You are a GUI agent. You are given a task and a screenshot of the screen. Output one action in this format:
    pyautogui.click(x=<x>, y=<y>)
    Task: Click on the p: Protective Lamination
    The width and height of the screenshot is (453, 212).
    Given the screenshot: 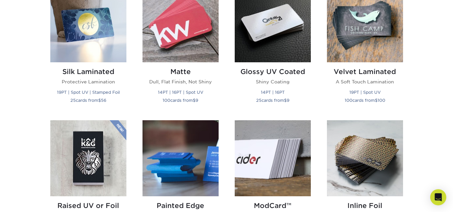 What is the action you would take?
    pyautogui.click(x=88, y=82)
    